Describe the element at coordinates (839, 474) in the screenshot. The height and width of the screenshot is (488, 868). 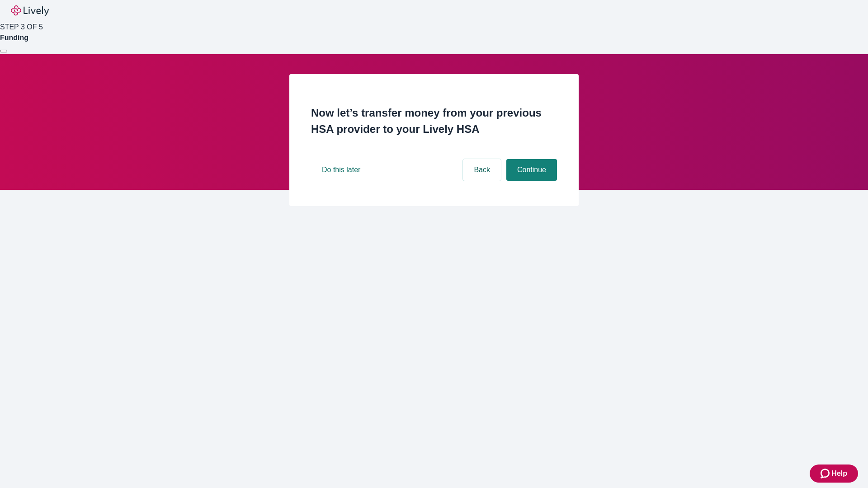
I see `span: Help` at that location.